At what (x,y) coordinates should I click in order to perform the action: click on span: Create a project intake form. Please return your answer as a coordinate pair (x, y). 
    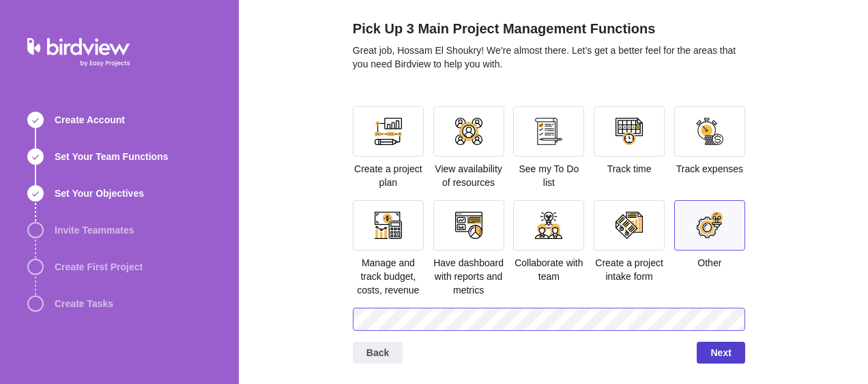
    Looking at the image, I should click on (629, 270).